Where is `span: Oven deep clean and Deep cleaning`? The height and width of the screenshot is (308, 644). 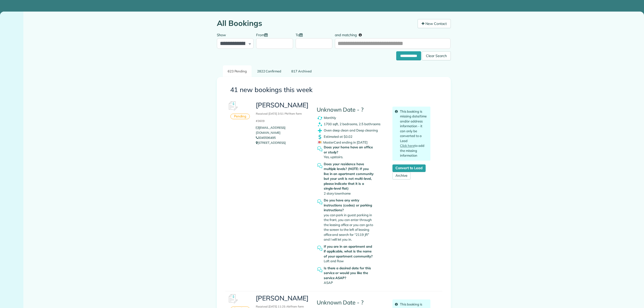 span: Oven deep clean and Deep cleaning is located at coordinates (350, 130).